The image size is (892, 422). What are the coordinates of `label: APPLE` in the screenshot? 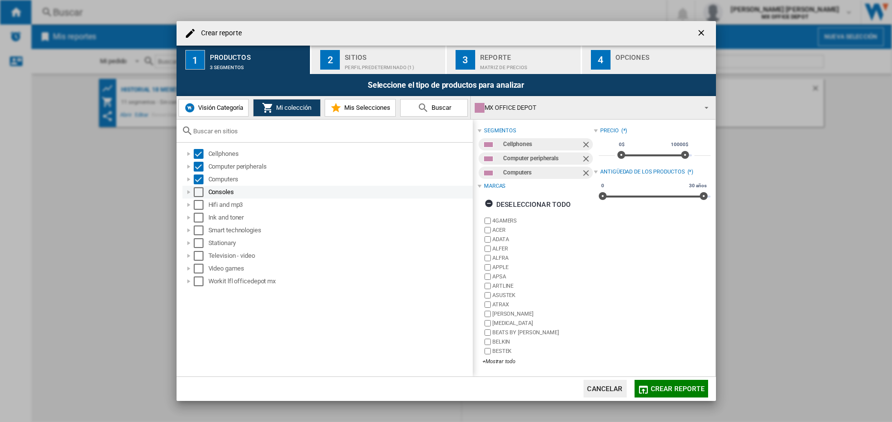 It's located at (543, 267).